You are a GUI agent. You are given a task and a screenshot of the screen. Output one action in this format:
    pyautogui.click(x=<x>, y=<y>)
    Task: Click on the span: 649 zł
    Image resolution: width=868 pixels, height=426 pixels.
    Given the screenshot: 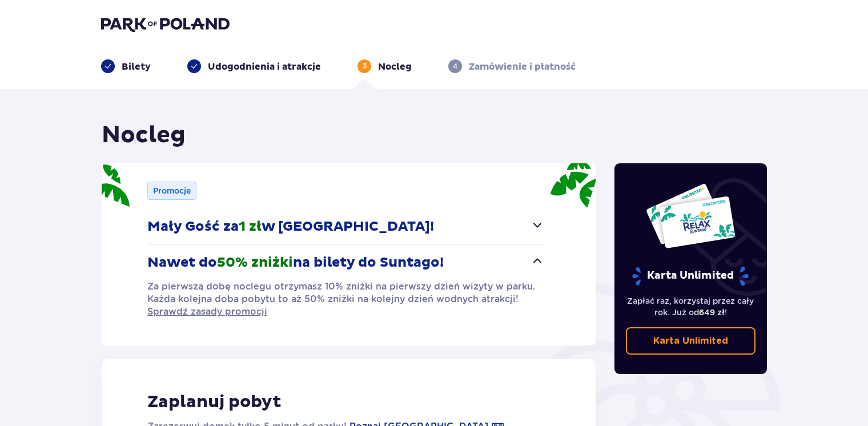 What is the action you would take?
    pyautogui.click(x=711, y=312)
    